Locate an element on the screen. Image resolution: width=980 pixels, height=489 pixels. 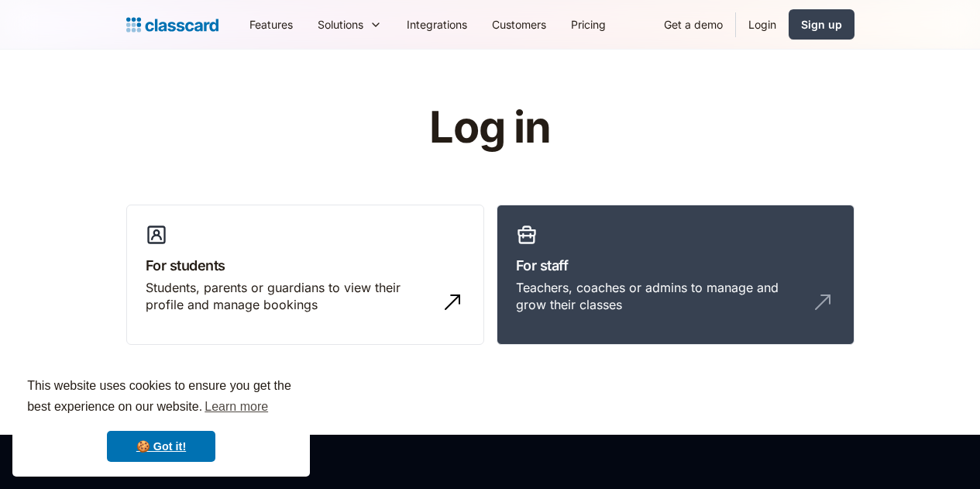
h1: Log in is located at coordinates (490, 127).